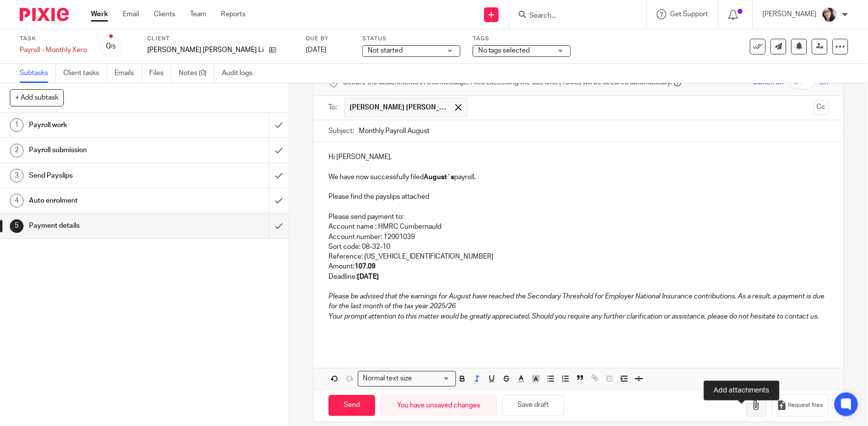 Image resolution: width=868 pixels, height=426 pixels. Describe the element at coordinates (522, 39) in the screenshot. I see `label: Tags` at that location.